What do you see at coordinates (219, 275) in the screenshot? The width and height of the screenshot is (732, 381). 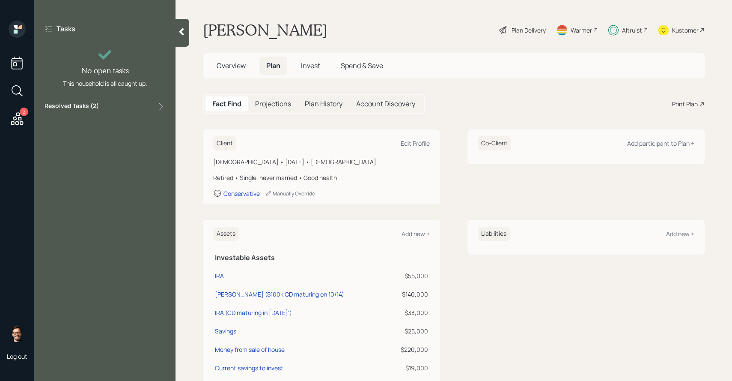 I see `div: IRA` at bounding box center [219, 275].